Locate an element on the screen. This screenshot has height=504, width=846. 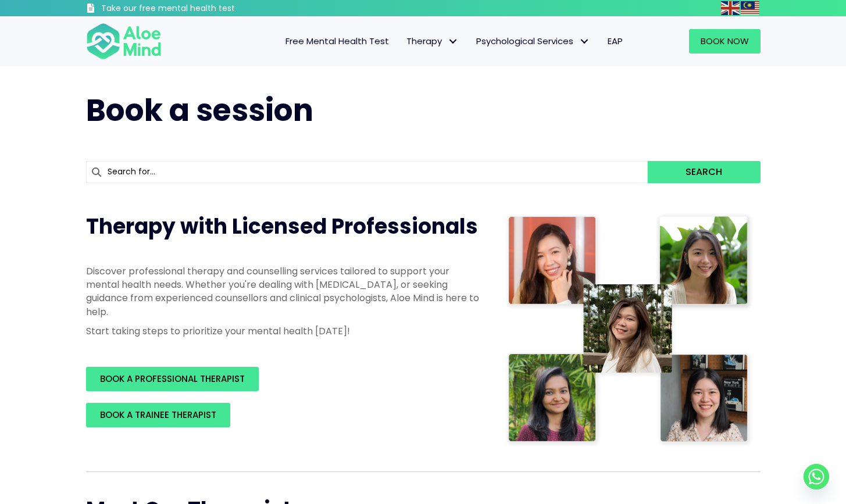
a: TherapyTherapy: submenu is located at coordinates (433, 41).